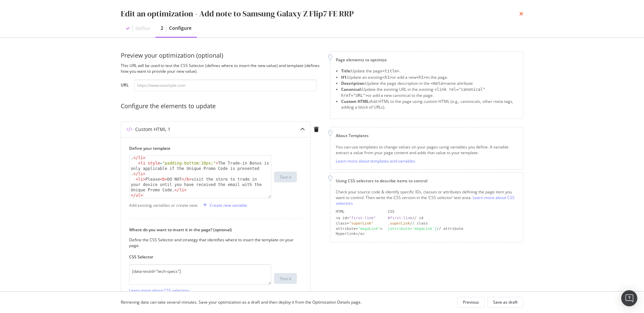 Image resolution: width=644 pixels, height=313 pixels. What do you see at coordinates (429, 83) in the screenshot?
I see `li: Update the page description in the name attribute` at bounding box center [429, 83].